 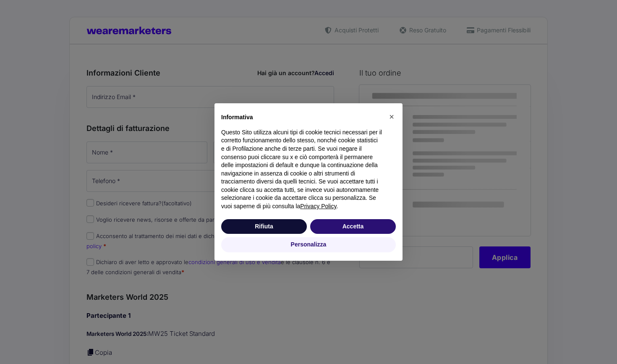 I want to click on a: Privacy Policy, so click(x=318, y=206).